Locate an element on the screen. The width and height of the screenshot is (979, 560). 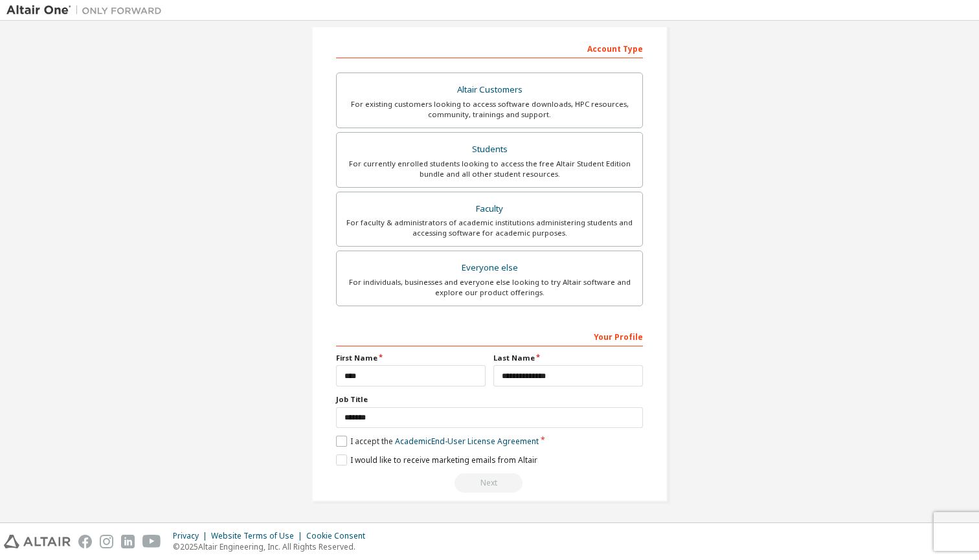
img: linkedin.svg is located at coordinates (128, 542).